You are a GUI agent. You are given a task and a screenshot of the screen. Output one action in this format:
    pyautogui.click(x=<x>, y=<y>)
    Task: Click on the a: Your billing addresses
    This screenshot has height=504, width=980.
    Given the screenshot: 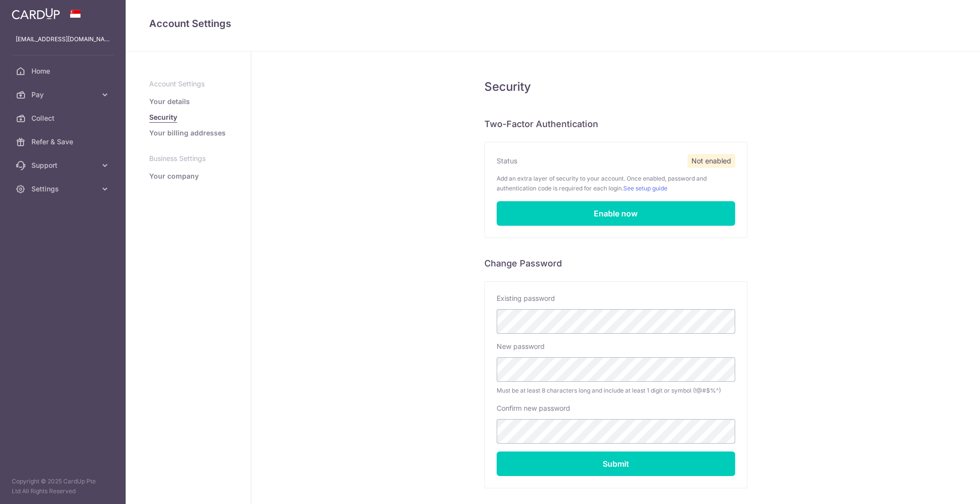 What is the action you would take?
    pyautogui.click(x=187, y=133)
    